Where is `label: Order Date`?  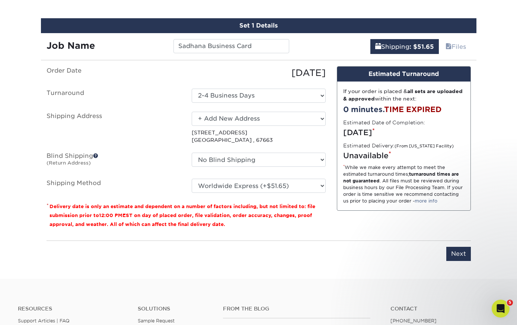
label: Order Date is located at coordinates (113, 73).